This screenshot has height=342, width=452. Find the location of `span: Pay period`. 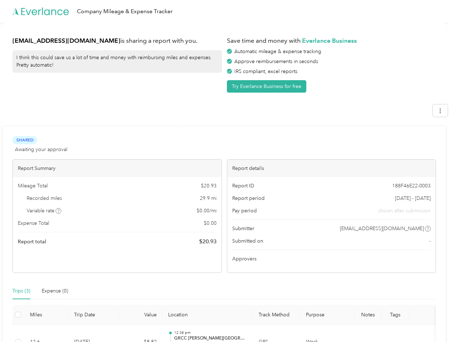

span: Pay period is located at coordinates (244, 211).